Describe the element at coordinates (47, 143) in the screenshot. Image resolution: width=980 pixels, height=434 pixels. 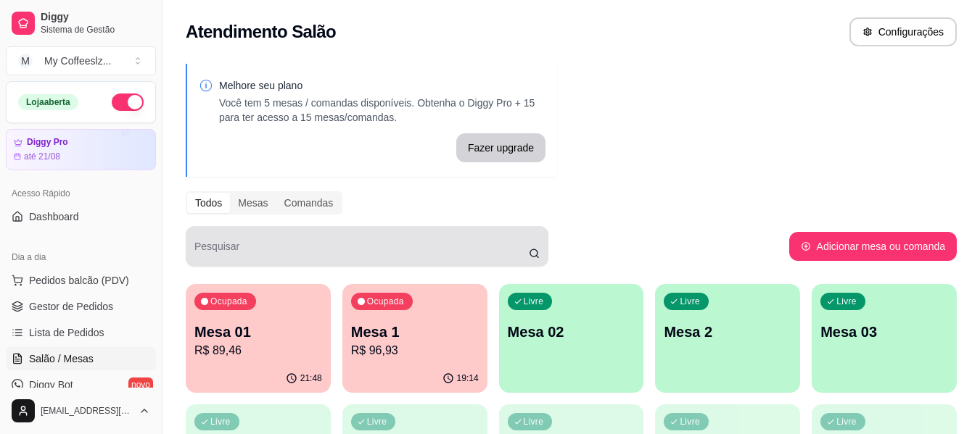
I see `article: Diggy Pro` at that location.